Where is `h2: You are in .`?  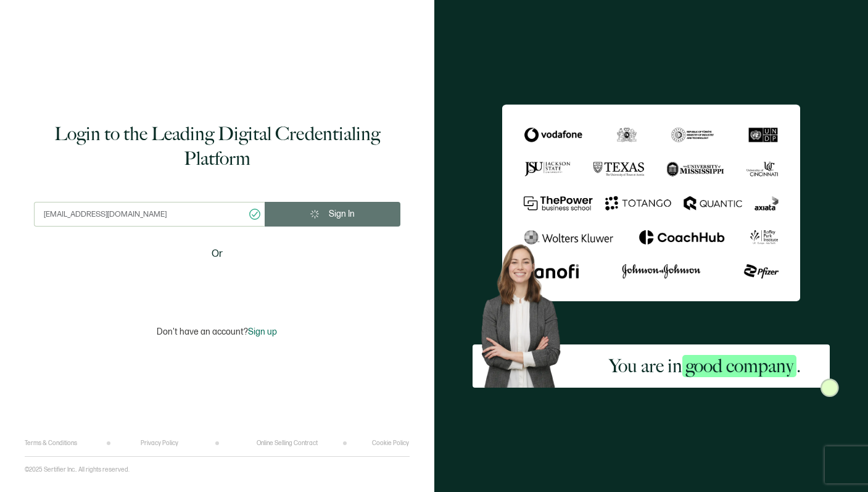 h2: You are in . is located at coordinates (704, 366).